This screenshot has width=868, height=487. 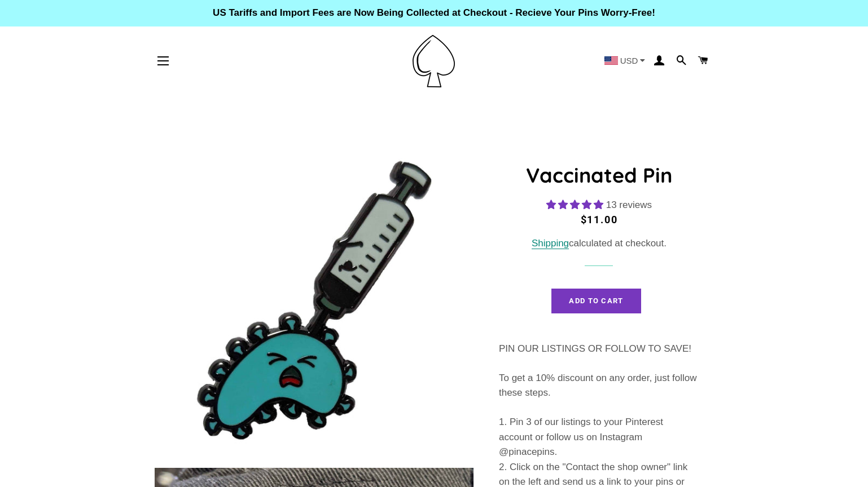 What do you see at coordinates (599, 219) in the screenshot?
I see `span: $11.00` at bounding box center [599, 219].